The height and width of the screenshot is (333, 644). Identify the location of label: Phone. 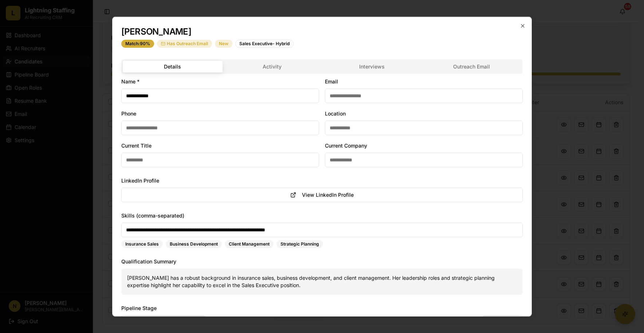
(129, 113).